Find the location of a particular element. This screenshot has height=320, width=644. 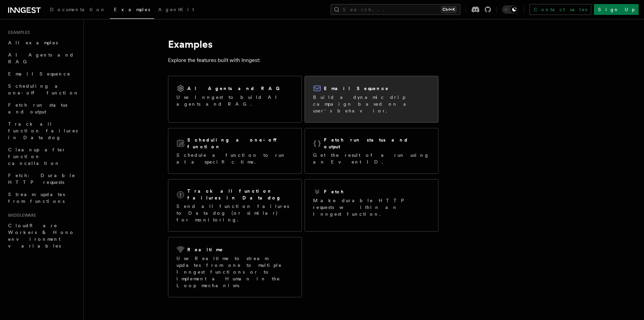

a: Track all function failures in DatadogSend all function failures to Datadog (or similar) for moni... is located at coordinates (235, 205).